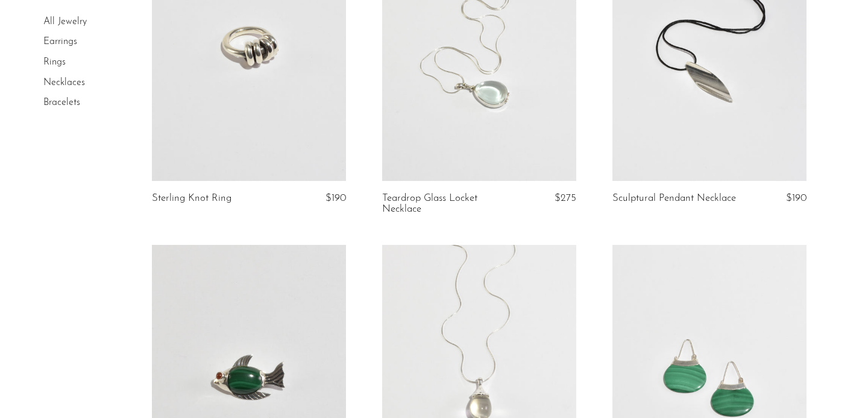  I want to click on a: Earrings, so click(60, 42).